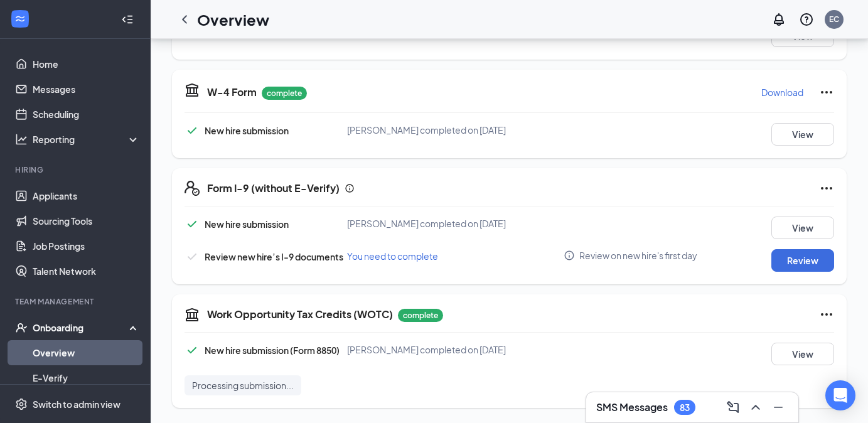 Image resolution: width=868 pixels, height=423 pixels. What do you see at coordinates (185, 19) in the screenshot?
I see `svg: ChevronLeft` at bounding box center [185, 19].